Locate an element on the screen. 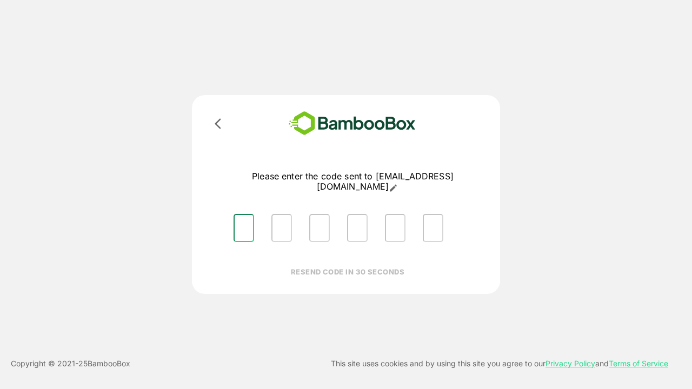 The image size is (692, 389). input: Please enter OTP character 1 is located at coordinates (244, 228).